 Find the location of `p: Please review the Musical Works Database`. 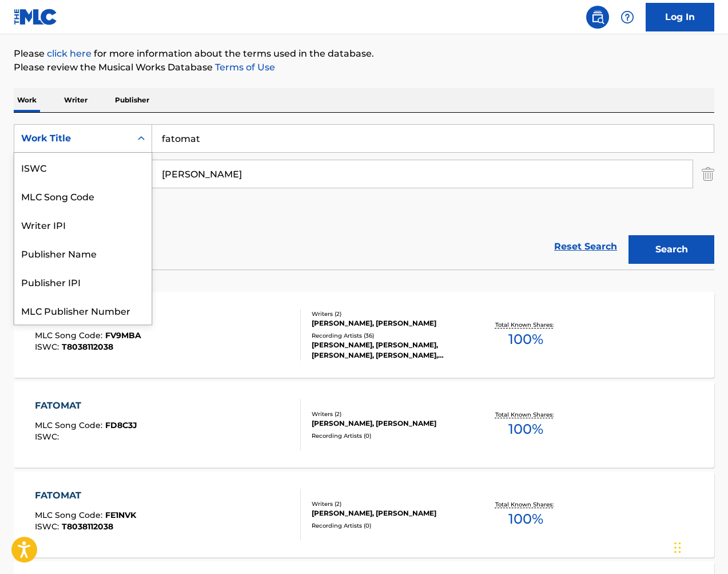

p: Please review the Musical Works Database is located at coordinates (364, 67).